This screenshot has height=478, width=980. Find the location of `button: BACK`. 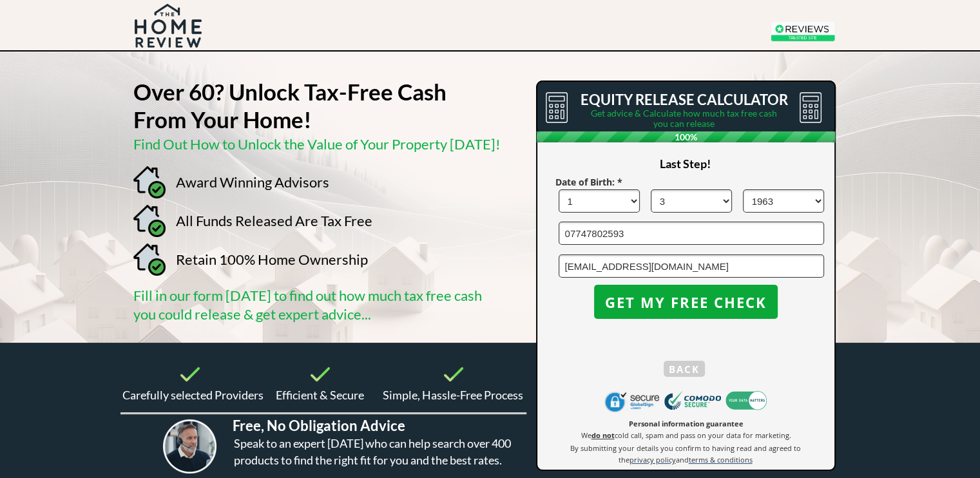

button: BACK is located at coordinates (684, 368).